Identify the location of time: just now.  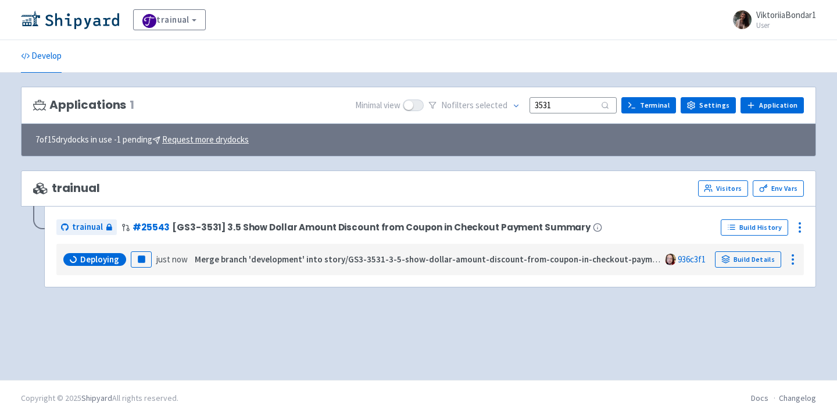
(172, 259).